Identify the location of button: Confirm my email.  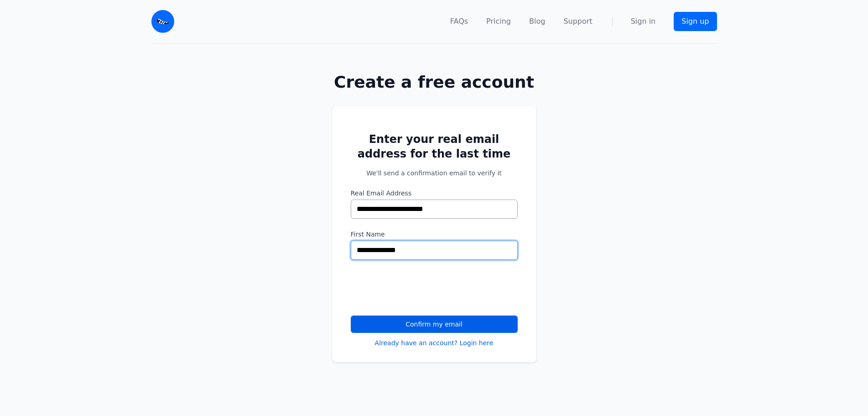
(434, 324).